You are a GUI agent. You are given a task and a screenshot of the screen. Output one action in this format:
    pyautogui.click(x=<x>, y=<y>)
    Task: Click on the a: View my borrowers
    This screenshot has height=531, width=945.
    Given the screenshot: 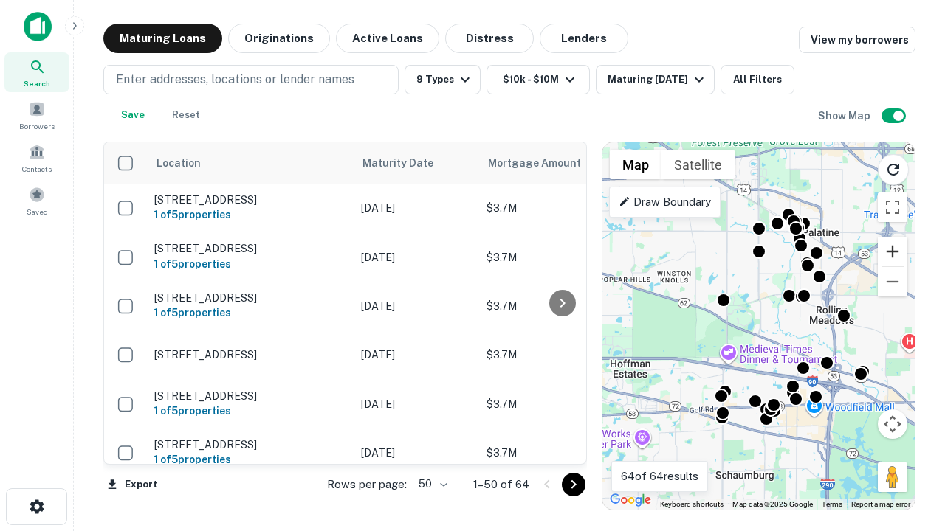 What is the action you would take?
    pyautogui.click(x=857, y=40)
    